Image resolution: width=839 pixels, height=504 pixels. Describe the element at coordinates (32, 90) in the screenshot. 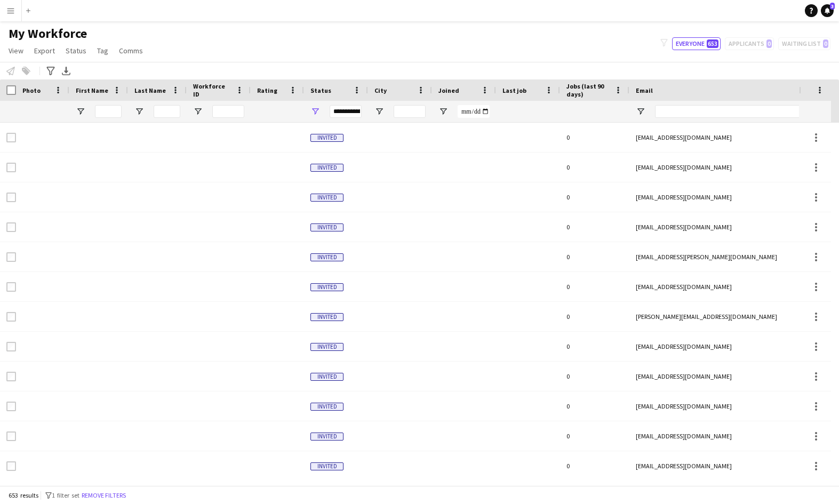

I see `span: Photo` at that location.